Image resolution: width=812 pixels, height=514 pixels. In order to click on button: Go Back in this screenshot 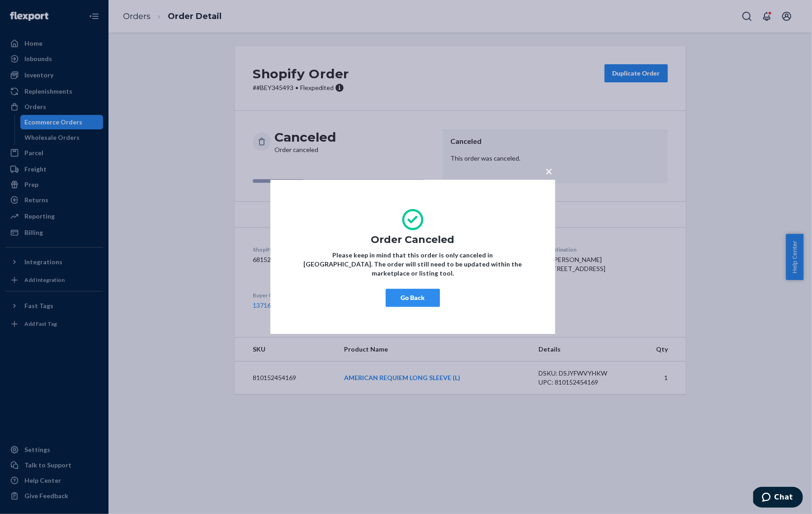, I will do `click(413, 298)`.